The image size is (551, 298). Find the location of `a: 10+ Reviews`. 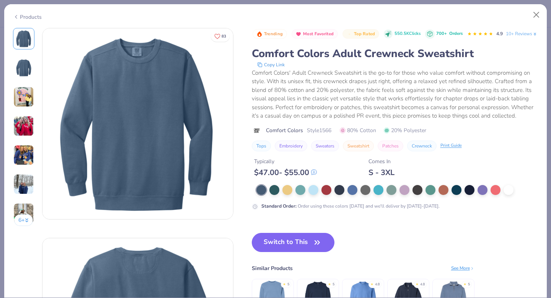

a: 10+ Reviews is located at coordinates (522, 34).